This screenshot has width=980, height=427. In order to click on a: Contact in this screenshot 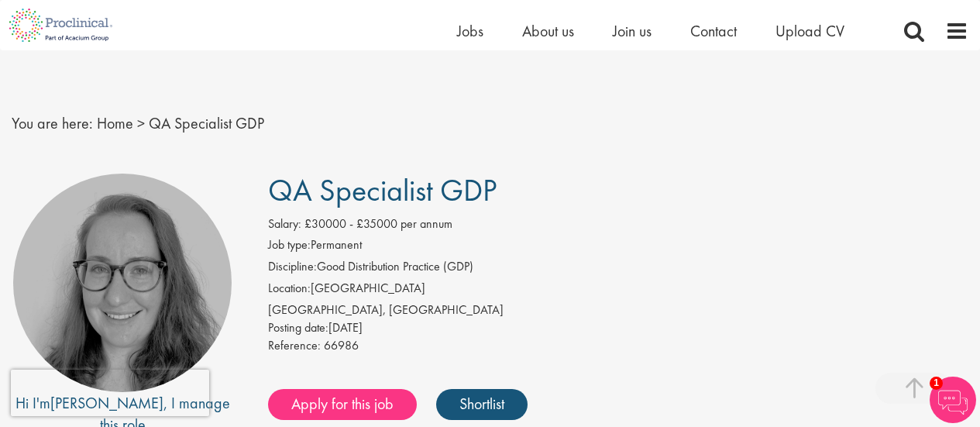, I will do `click(713, 31)`.